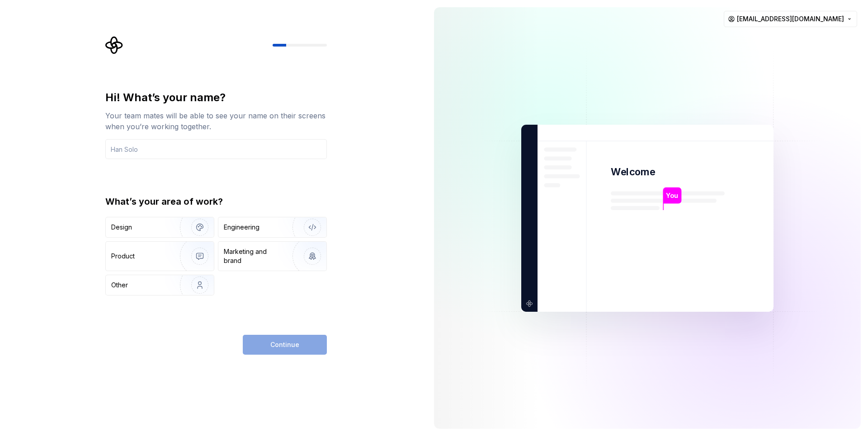 This screenshot has height=436, width=868. Describe the element at coordinates (672, 195) in the screenshot. I see `p: You` at that location.